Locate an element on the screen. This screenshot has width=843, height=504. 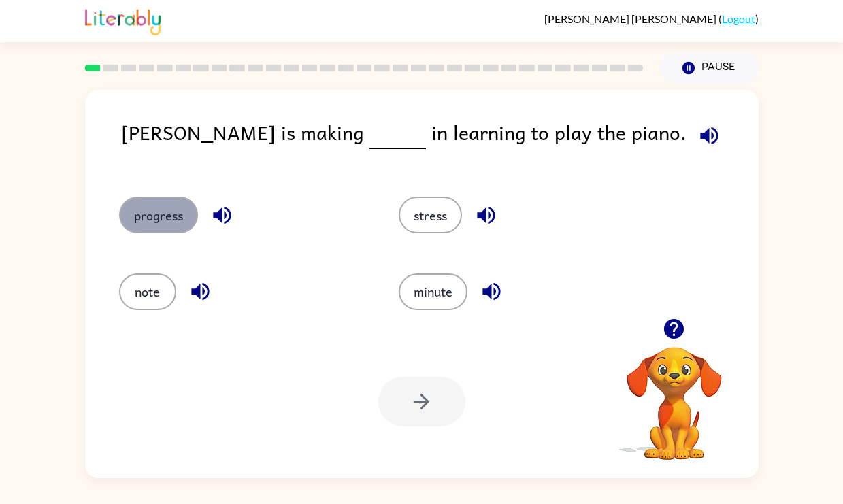
button: progress is located at coordinates (158, 215).